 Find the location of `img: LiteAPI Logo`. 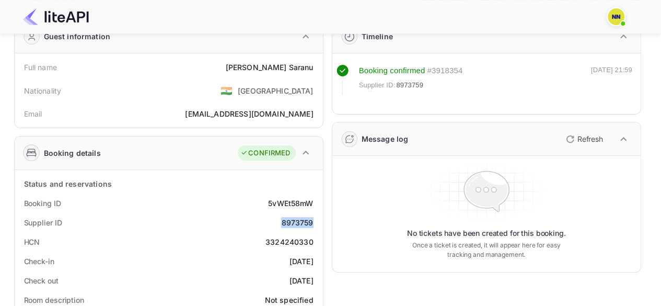

img: LiteAPI Logo is located at coordinates (56, 17).